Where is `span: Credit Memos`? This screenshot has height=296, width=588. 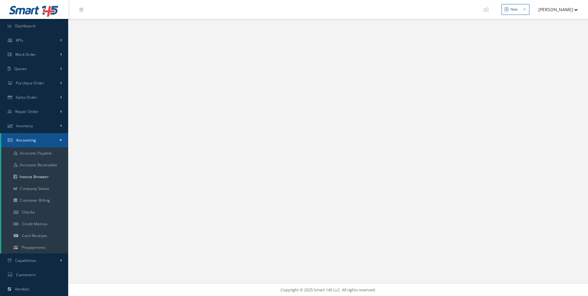 span: Credit Memos is located at coordinates (35, 224).